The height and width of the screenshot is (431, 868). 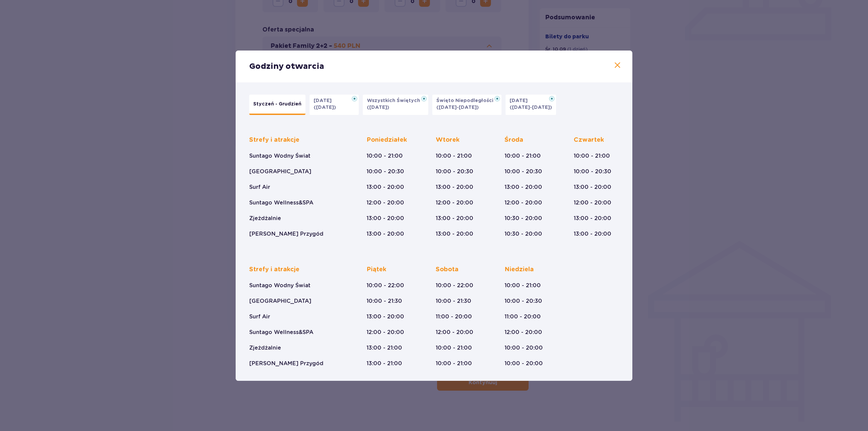 I want to click on button: Styczeń - Grudzień, so click(x=277, y=104).